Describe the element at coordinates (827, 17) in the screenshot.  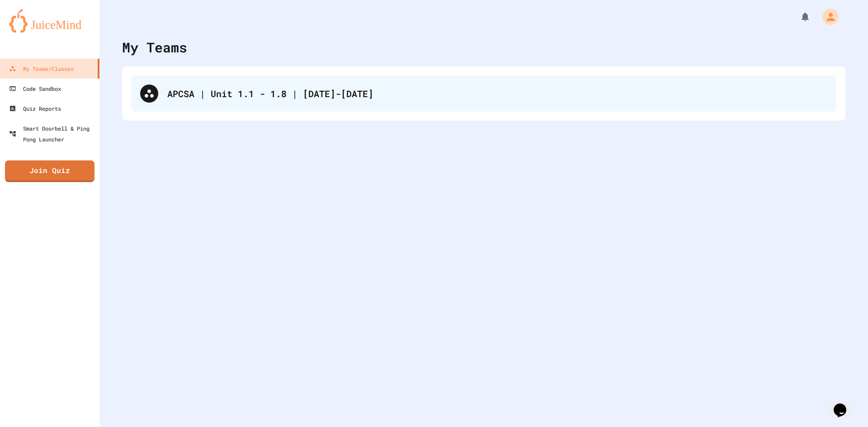
I see `div: My Account` at that location.